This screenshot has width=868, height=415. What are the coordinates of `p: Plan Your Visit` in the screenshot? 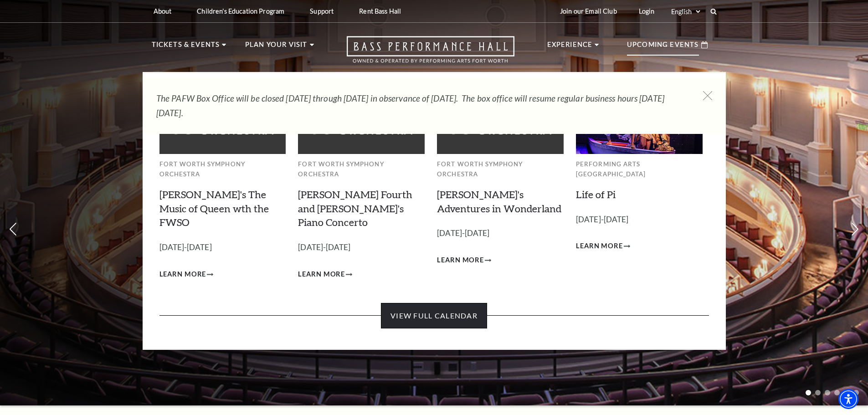 It's located at (276, 47).